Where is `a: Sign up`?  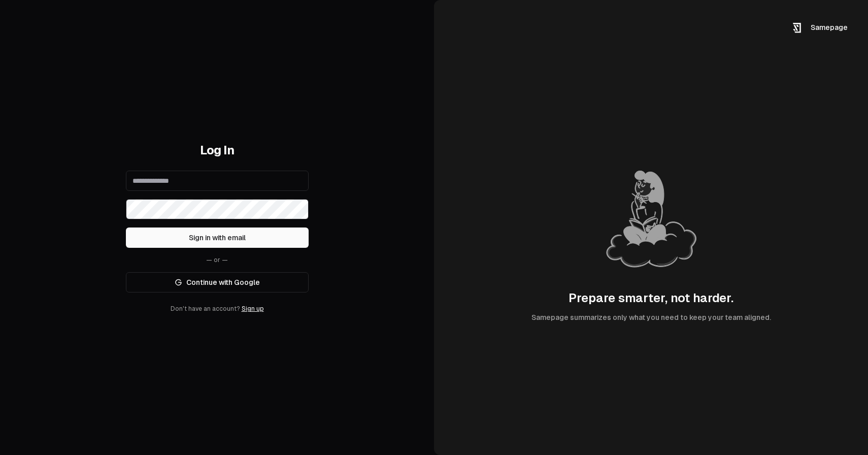
a: Sign up is located at coordinates (253, 309).